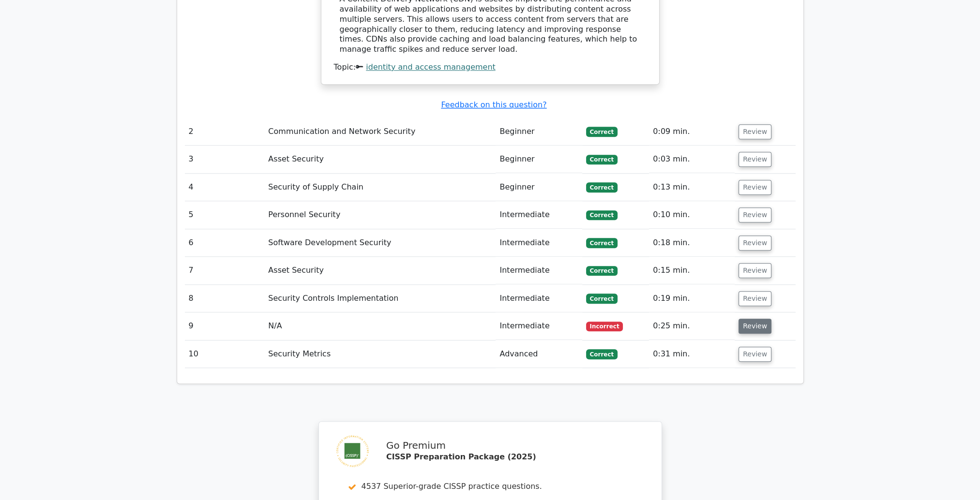  Describe the element at coordinates (539, 354) in the screenshot. I see `td: Advanced` at that location.